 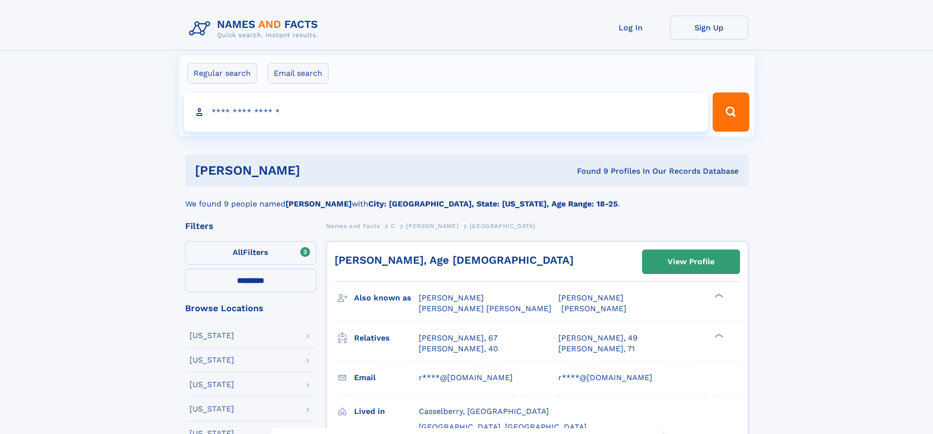 I want to click on a: Sign Up, so click(x=709, y=27).